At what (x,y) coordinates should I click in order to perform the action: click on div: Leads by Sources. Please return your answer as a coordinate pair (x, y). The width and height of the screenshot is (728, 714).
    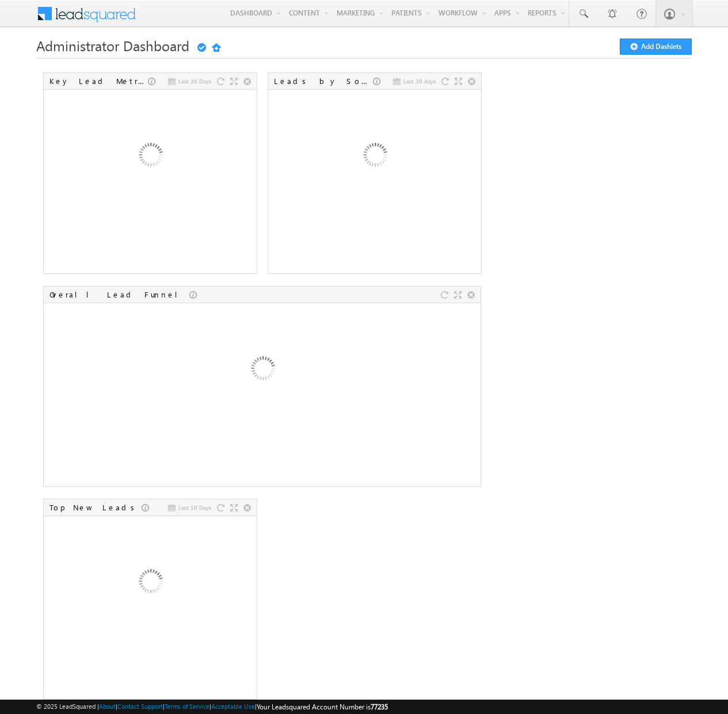
    Looking at the image, I should click on (324, 81).